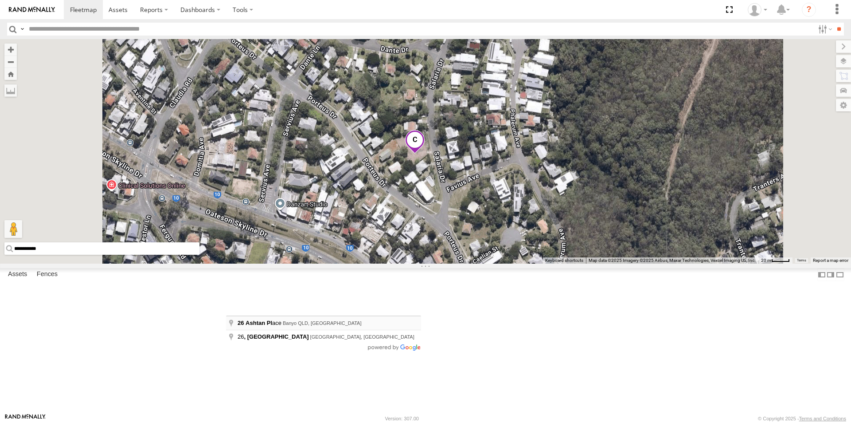 The image size is (851, 423). I want to click on div: Laura Van Bruggen, so click(758, 10).